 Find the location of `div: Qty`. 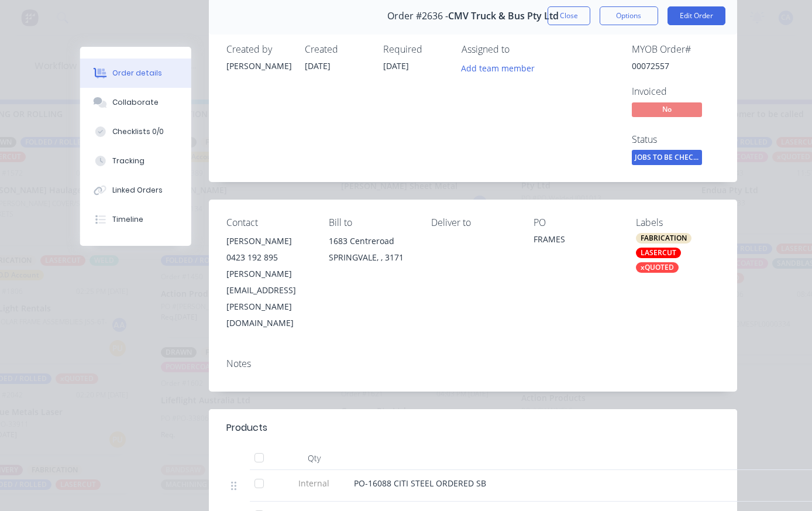

div: Qty is located at coordinates (314, 458).